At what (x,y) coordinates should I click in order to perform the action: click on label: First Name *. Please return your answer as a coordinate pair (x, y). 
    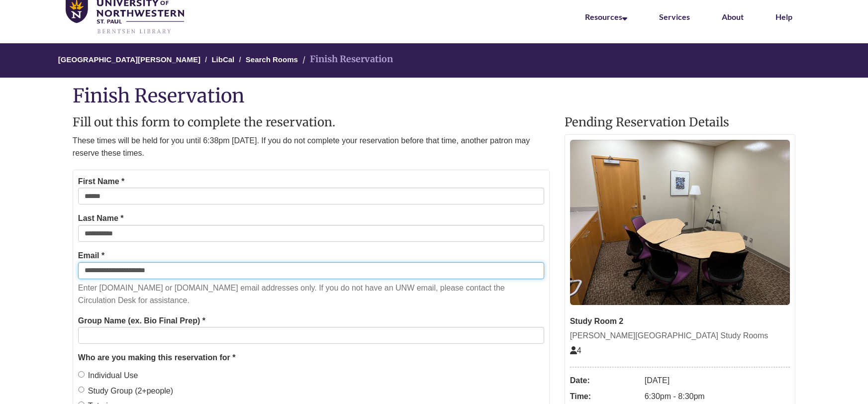
    Looking at the image, I should click on (101, 182).